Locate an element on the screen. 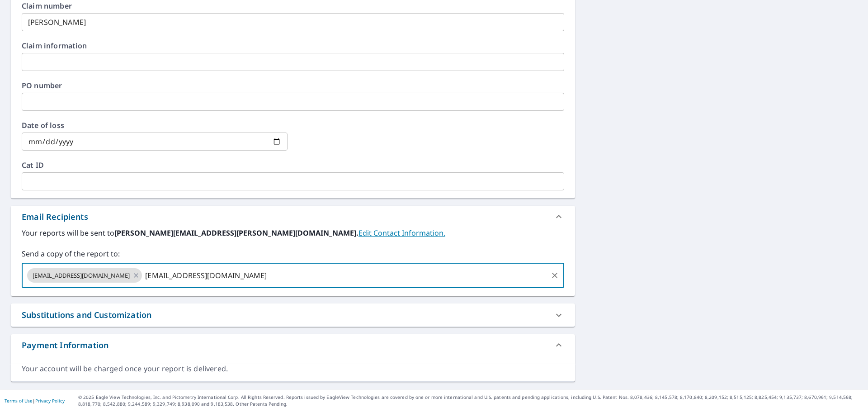 This screenshot has height=412, width=868. label: Your reports will be sent to is located at coordinates (293, 232).